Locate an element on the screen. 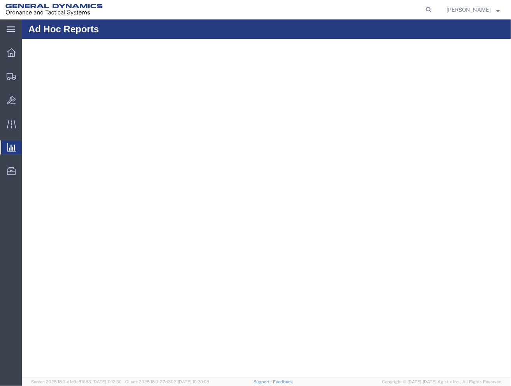 Image resolution: width=511 pixels, height=386 pixels. span: Client: 2025.18.0-27d3021 is located at coordinates (167, 382).